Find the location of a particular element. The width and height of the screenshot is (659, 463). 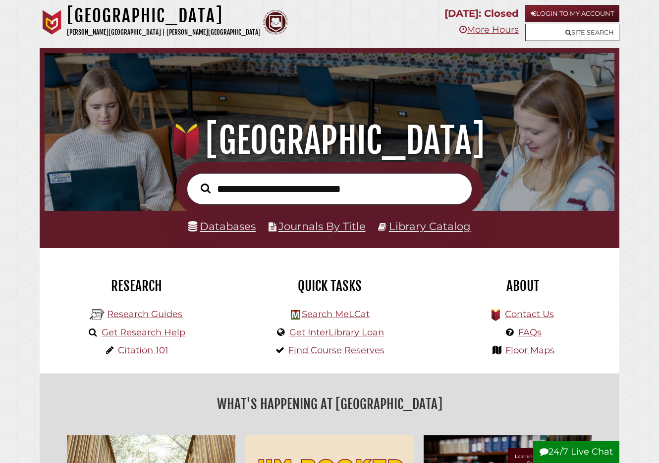

button: Search is located at coordinates (205, 188).